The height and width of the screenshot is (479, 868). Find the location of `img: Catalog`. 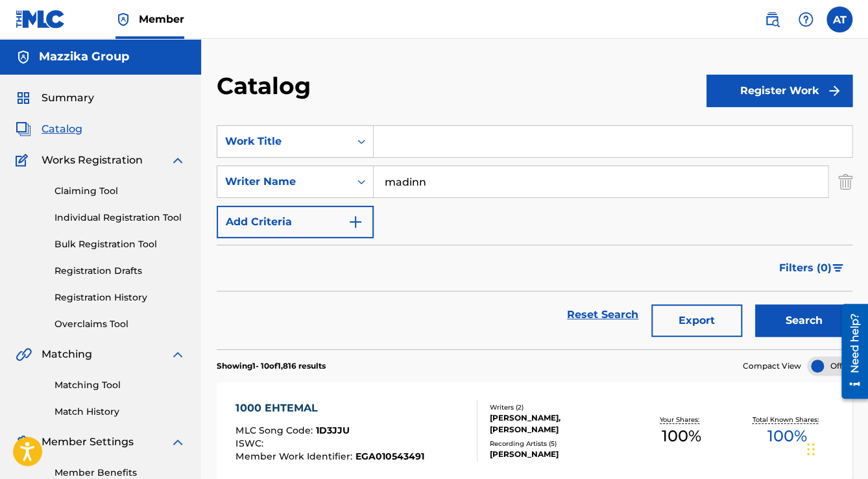

img: Catalog is located at coordinates (23, 129).